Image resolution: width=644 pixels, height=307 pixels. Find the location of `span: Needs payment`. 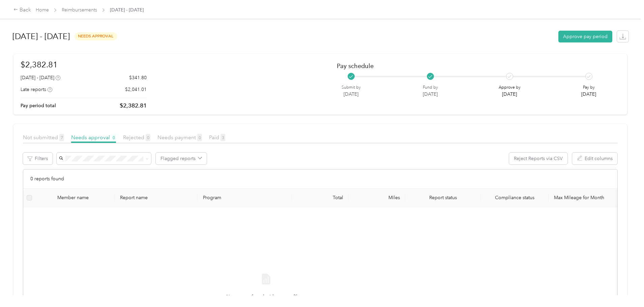

span: Needs payment is located at coordinates (180, 137).